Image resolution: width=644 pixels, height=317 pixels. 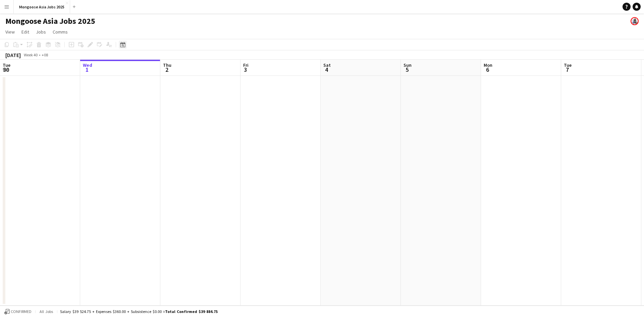 I want to click on a: Jobs, so click(x=41, y=32).